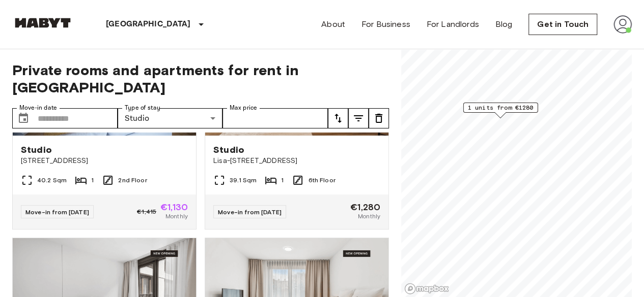 Image resolution: width=644 pixels, height=297 pixels. I want to click on a: For Landlords, so click(452, 25).